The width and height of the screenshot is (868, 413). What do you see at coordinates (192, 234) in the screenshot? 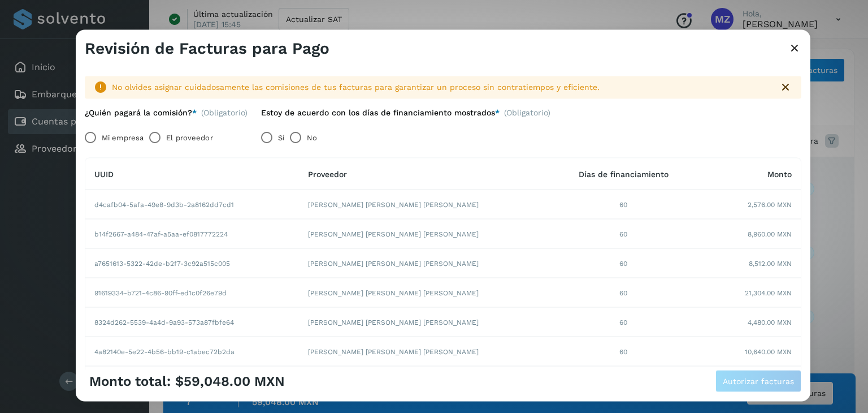
I see `td: b14f2667-a484-47af-a5aa-ef0817772224` at bounding box center [192, 234].